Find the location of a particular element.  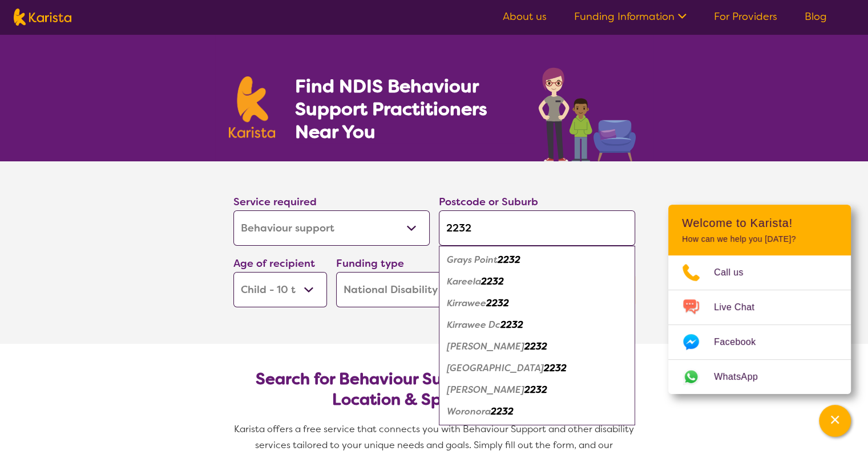

h2: Search for Behaviour Support Practitioners by Location & Specific Needs is located at coordinates (434, 390).